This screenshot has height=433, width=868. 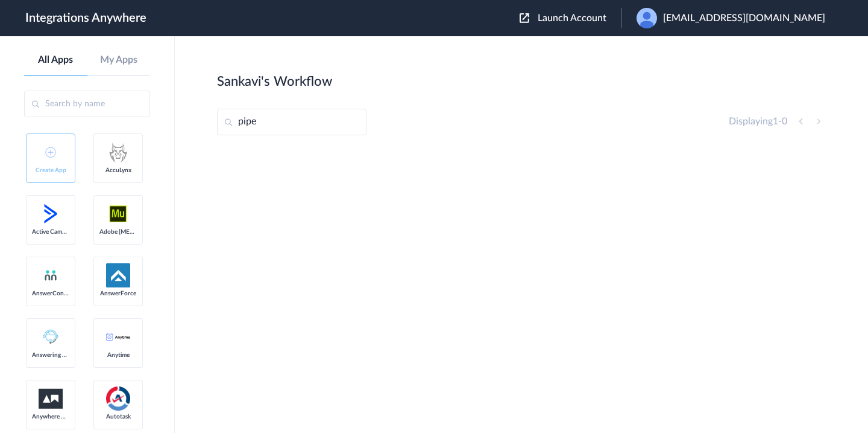 I want to click on span: 0, so click(x=784, y=121).